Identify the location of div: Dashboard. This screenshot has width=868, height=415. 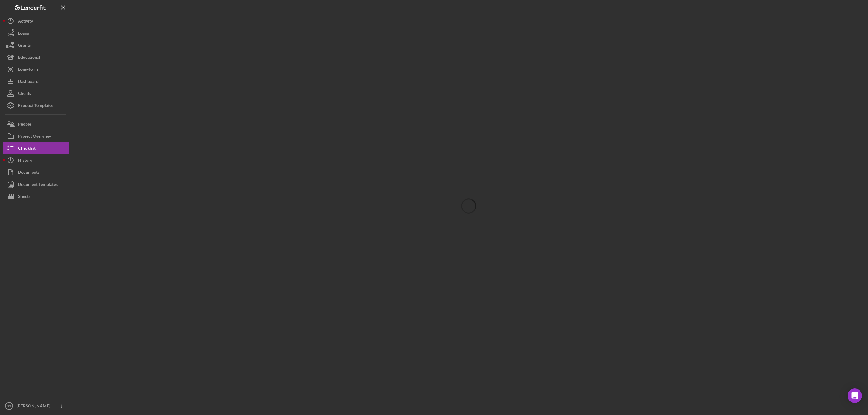
(29, 82).